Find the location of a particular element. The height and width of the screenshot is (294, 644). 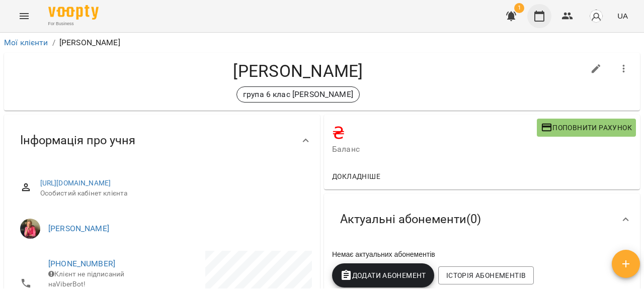

img: Voopty Logo is located at coordinates (74, 12).